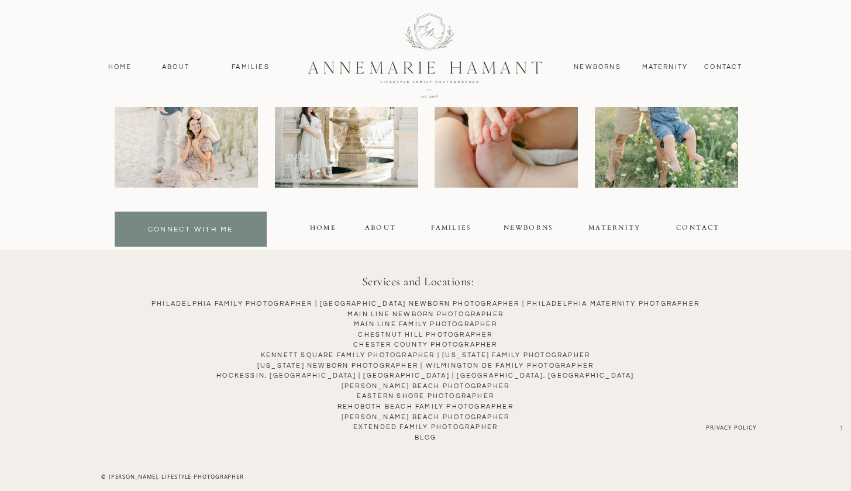  I want to click on div: About, so click(381, 229).